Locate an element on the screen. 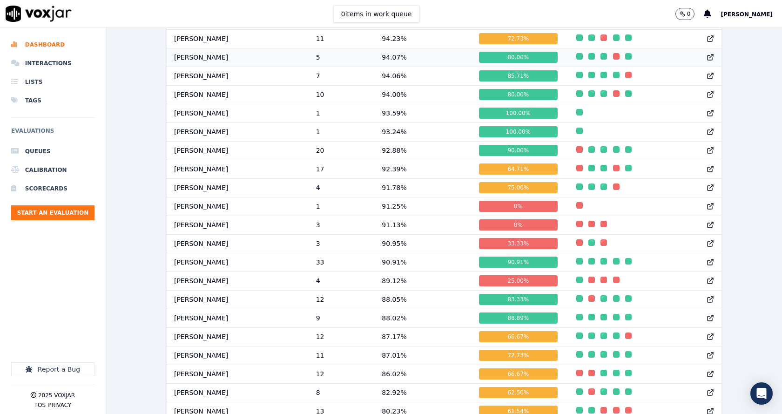 The height and width of the screenshot is (414, 782). td: 8 is located at coordinates (342, 392).